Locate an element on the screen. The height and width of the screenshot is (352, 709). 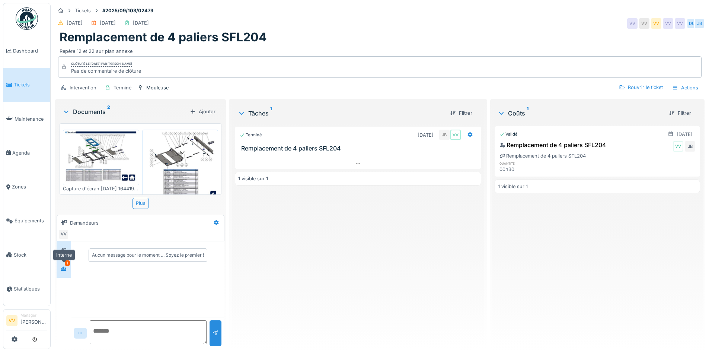
div: Documents is located at coordinates (125, 112).